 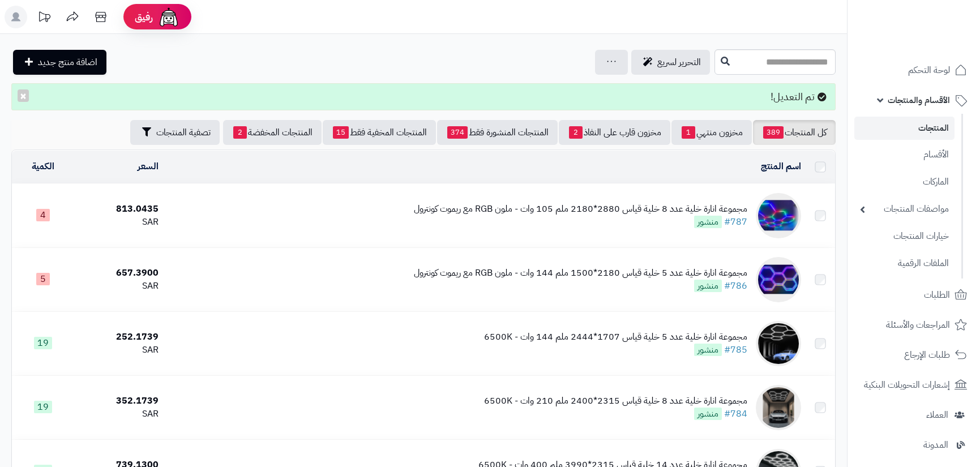 I want to click on div: 352.1739, so click(x=118, y=401).